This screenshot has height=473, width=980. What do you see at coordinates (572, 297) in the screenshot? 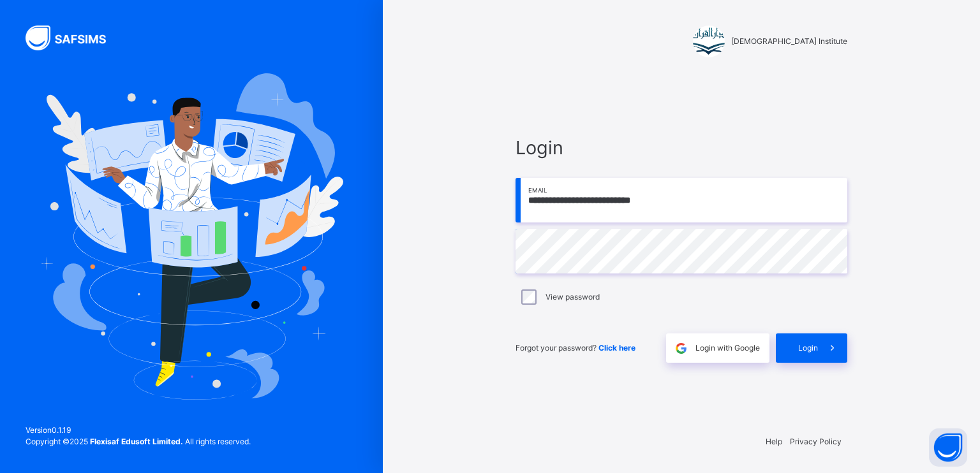
I see `label: View password` at bounding box center [572, 297].